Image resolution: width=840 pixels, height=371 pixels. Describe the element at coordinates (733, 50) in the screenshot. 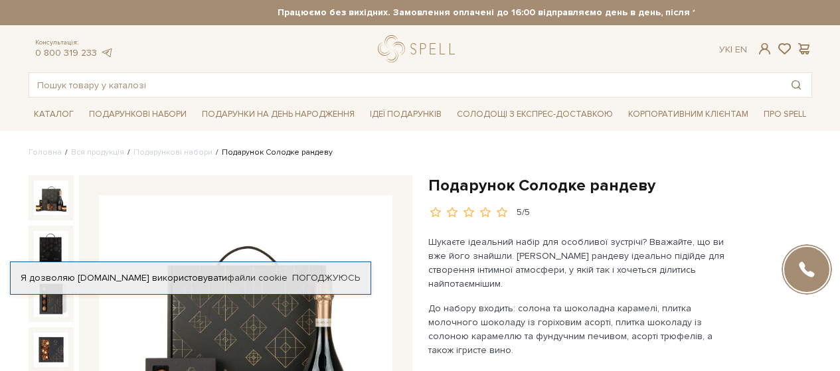

I see `div: Ук` at that location.